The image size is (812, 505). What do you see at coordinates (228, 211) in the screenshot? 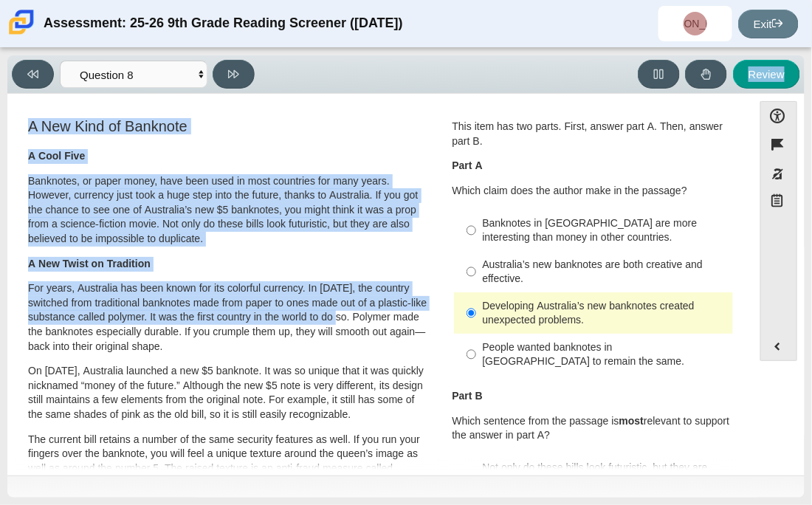
I see `p: Banknotes, or paper money, have been used in most countries for many years. However, currency jus...` at bounding box center [228, 211].